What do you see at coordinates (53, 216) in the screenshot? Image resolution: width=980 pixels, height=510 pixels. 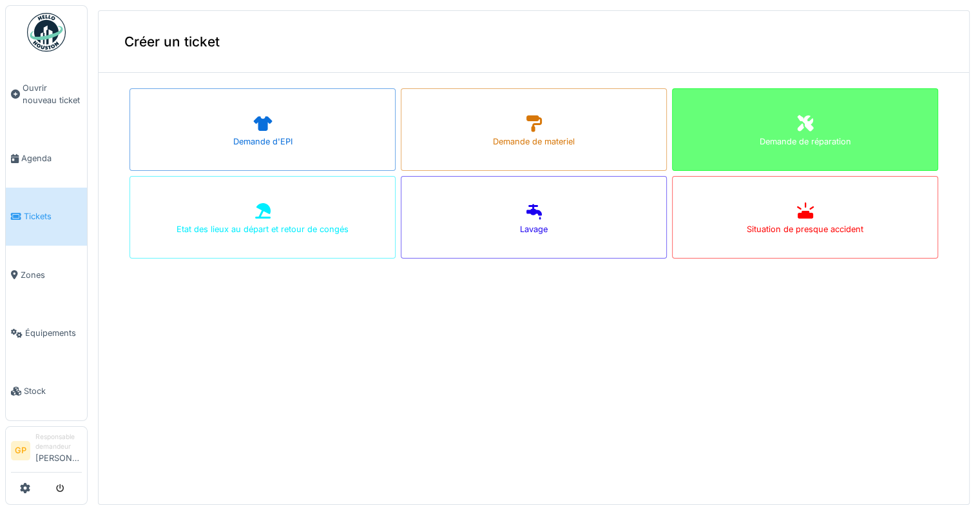 I see `span: Tickets` at bounding box center [53, 216].